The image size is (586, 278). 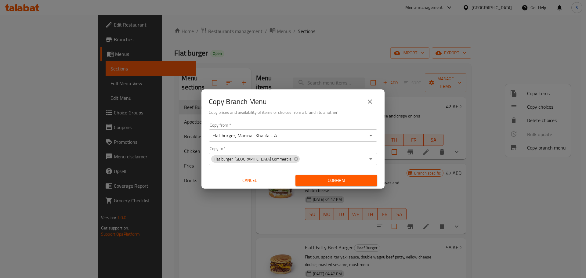 What do you see at coordinates (336, 180) in the screenshot?
I see `span: Confirm` at bounding box center [336, 180].